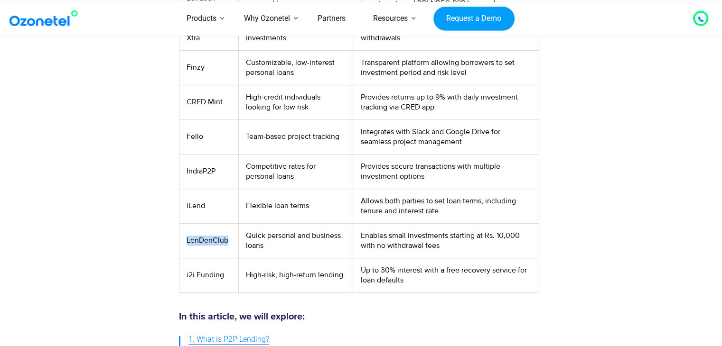 The image size is (722, 346). What do you see at coordinates (296, 171) in the screenshot?
I see `td: Competitive rates for personal loans` at bounding box center [296, 171].